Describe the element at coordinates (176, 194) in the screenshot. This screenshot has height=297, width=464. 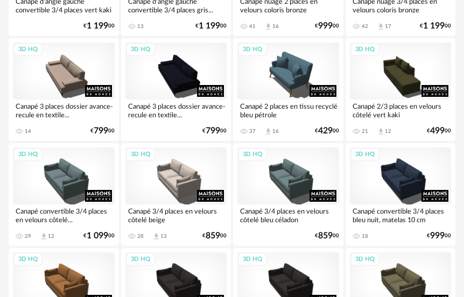
I see `a: 3D HQ Canapé 3/4 places en velours côtelé beige 28 Download icon 13 €85900` at that location.